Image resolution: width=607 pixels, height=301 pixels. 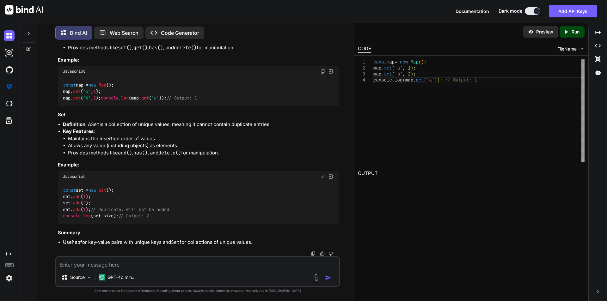 What do you see at coordinates (201, 242) in the screenshot?
I see `li: Use for key-value pairs with unique keys and for collections of unique values.` at bounding box center [201, 242].